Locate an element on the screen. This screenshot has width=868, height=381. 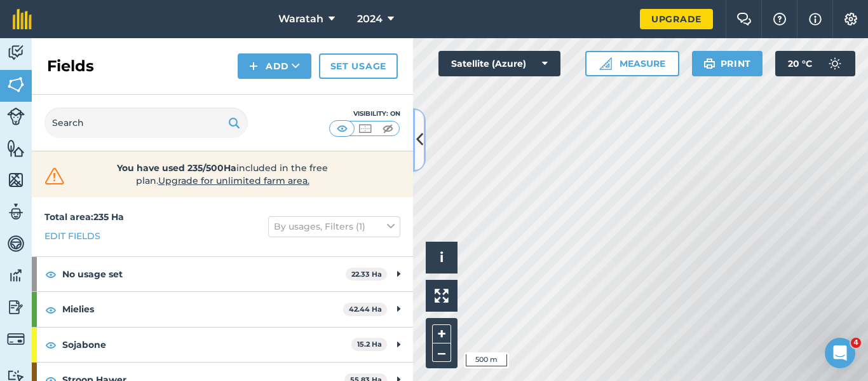
strong: You have used 235/500Ha is located at coordinates (177, 168).